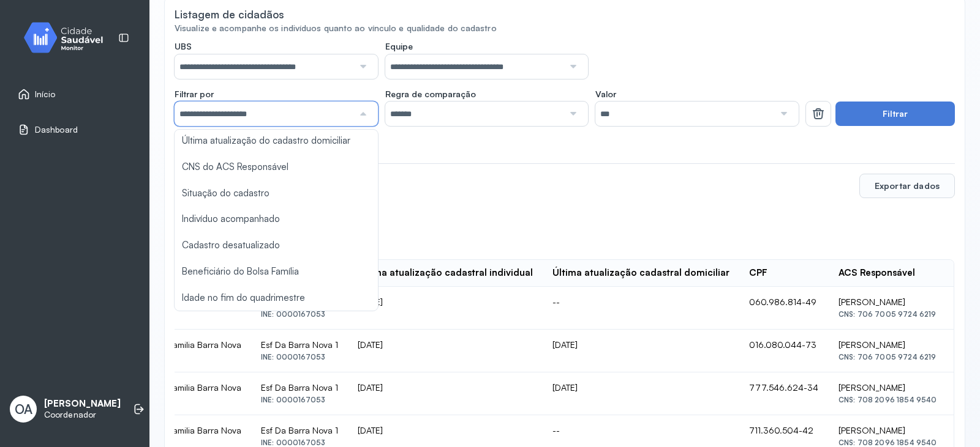 The width and height of the screenshot is (980, 447). I want to click on td: 060.986.814-49, so click(784, 308).